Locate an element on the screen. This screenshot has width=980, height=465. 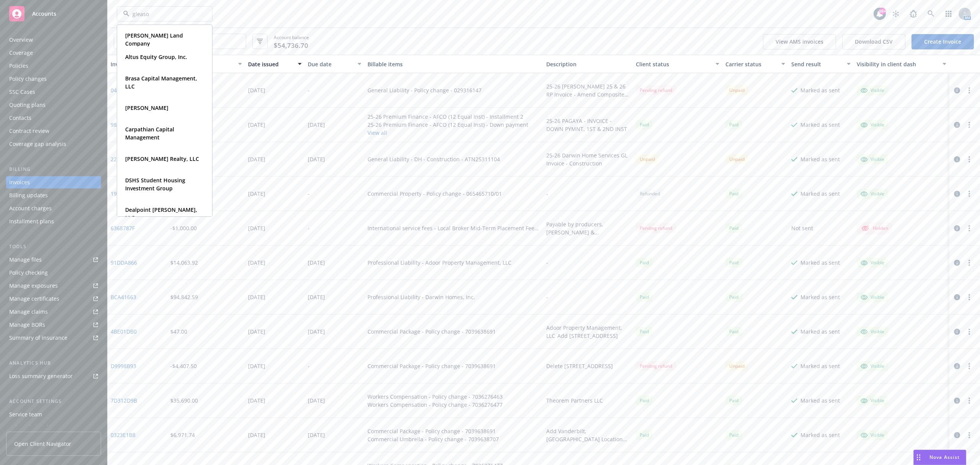
div: Billable items is located at coordinates (454, 64).